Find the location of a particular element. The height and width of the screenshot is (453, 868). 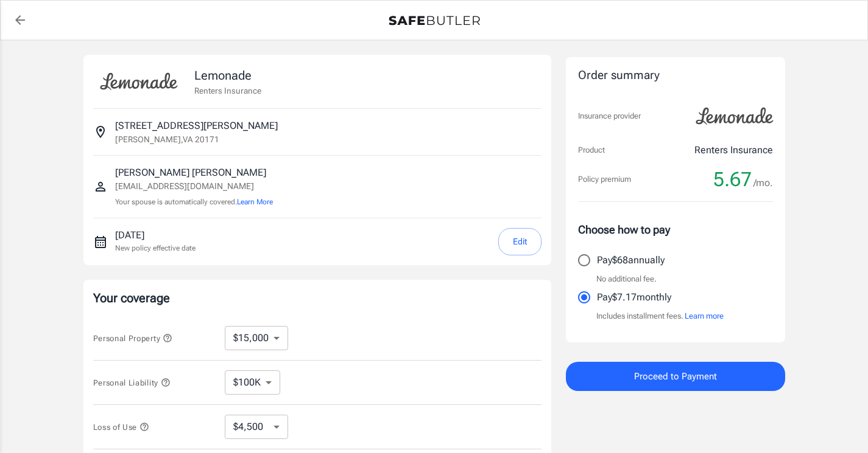

svg: Insured person is located at coordinates (101, 187).